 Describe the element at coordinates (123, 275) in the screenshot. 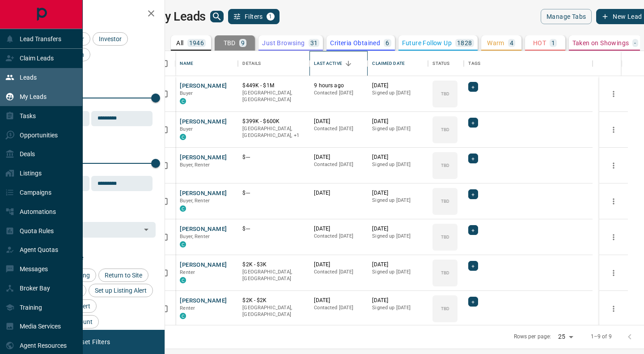

I see `div: Return to Site` at that location.